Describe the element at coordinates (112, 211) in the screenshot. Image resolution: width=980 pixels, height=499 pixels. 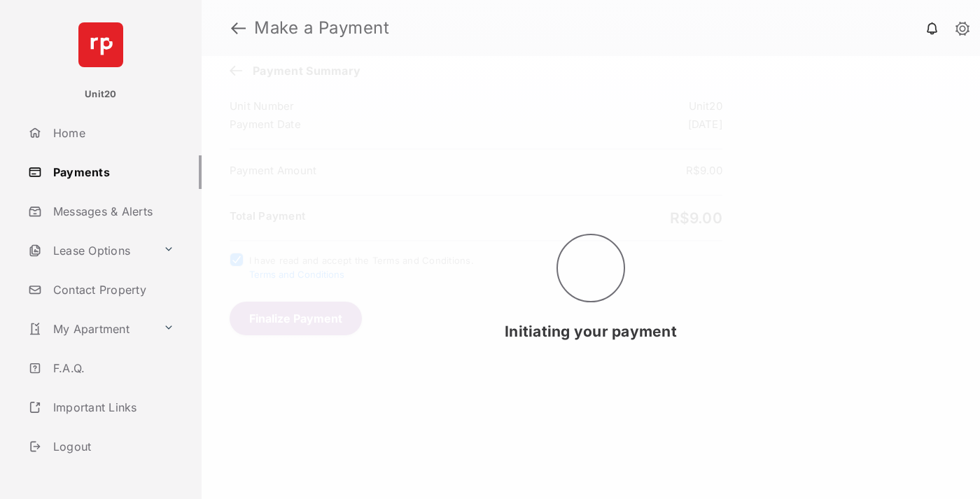
I see `a: Messages & Alerts` at that location.